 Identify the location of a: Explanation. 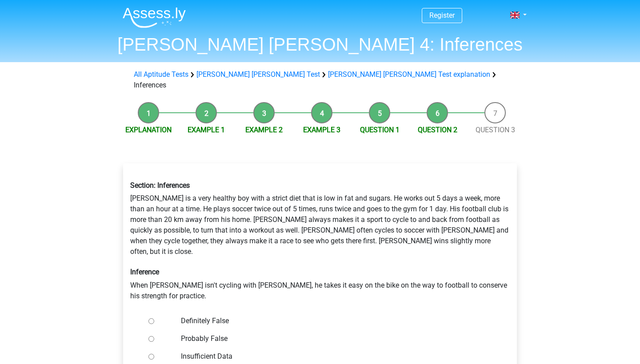
(148, 130).